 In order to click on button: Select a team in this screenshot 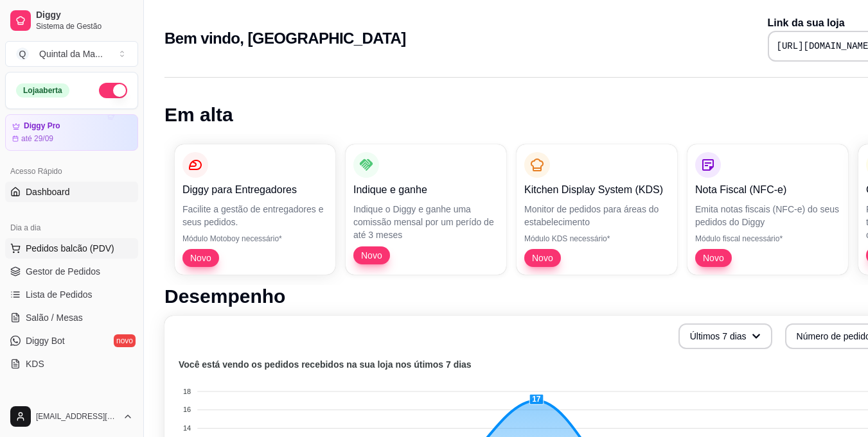, I will do `click(71, 53)`.